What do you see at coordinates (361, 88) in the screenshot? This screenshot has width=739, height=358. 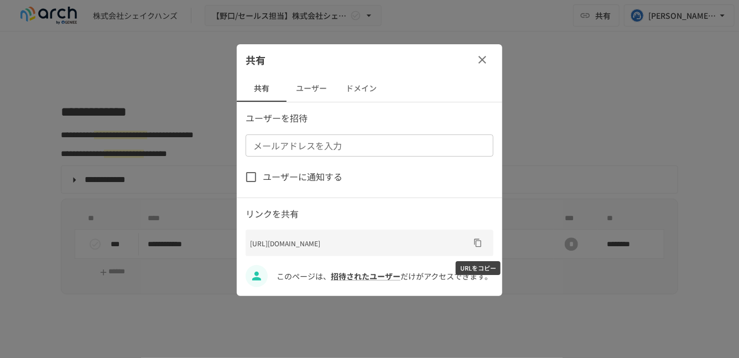 I see `button: ドメイン` at bounding box center [361, 88].